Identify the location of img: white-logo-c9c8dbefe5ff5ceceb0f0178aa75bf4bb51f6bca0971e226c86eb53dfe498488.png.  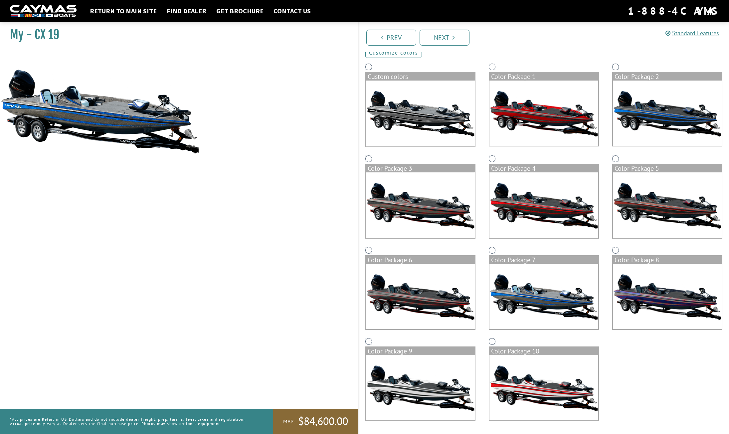
(43, 11).